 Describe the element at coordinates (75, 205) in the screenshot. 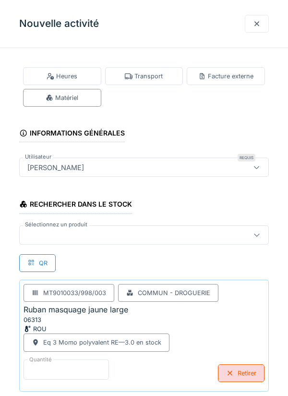

I see `div: Rechercher dans le stock` at that location.